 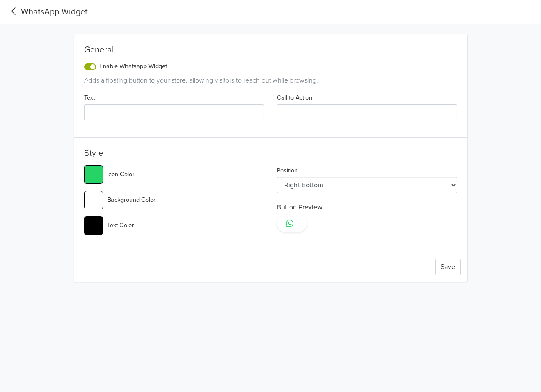 I want to click on button: Save, so click(x=448, y=267).